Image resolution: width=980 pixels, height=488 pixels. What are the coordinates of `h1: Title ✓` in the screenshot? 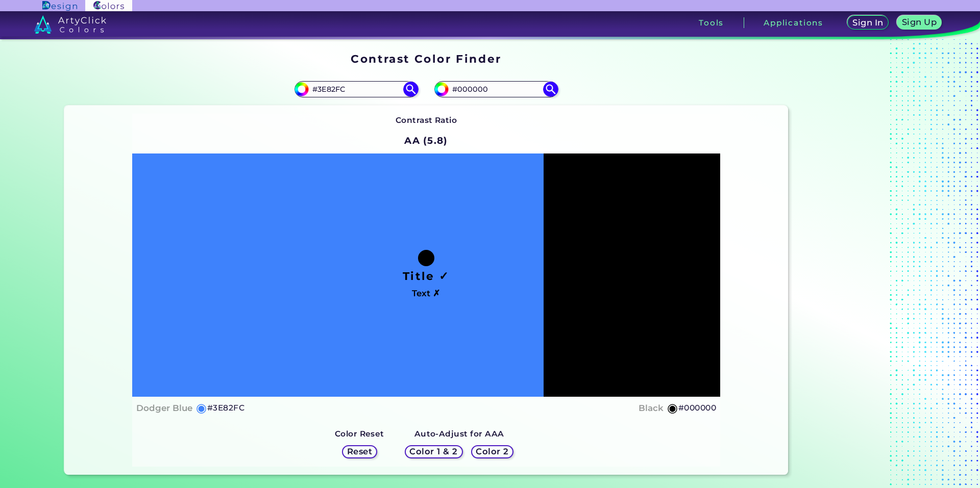 It's located at (427, 276).